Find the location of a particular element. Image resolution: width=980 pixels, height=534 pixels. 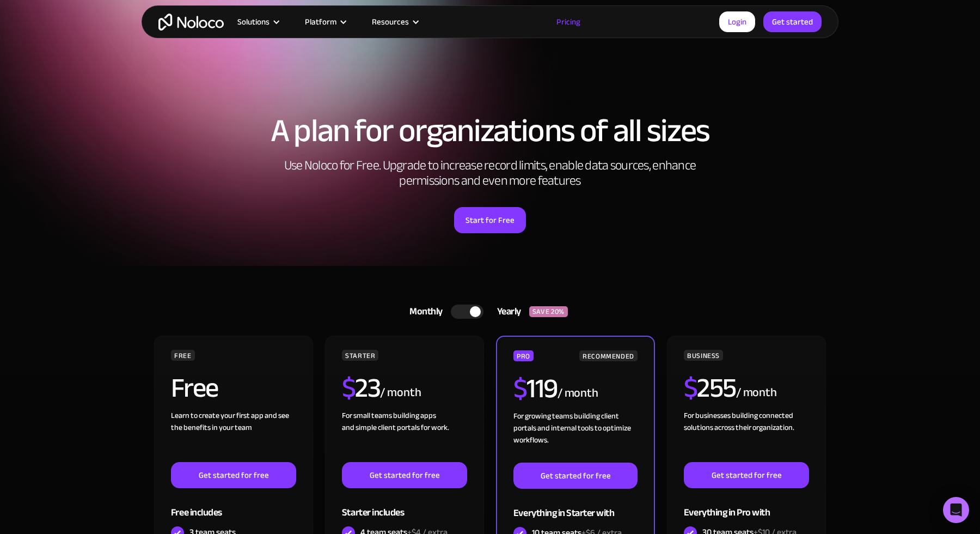

h1: A plan for organizations of all sizes is located at coordinates (490, 131).